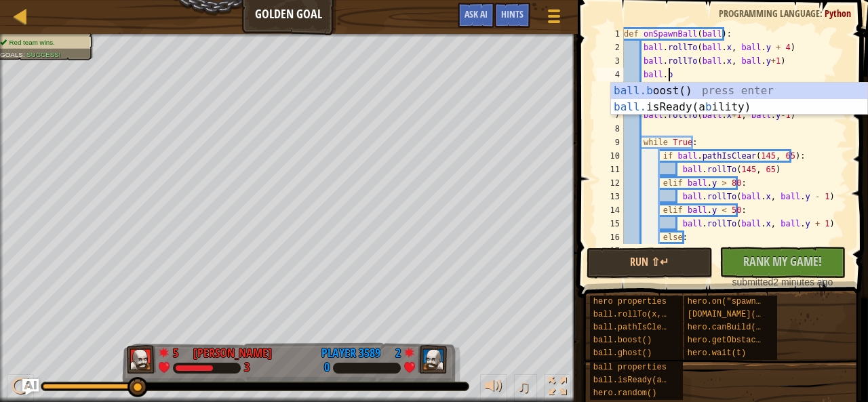 The height and width of the screenshot is (402, 868). What do you see at coordinates (746, 341) in the screenshot?
I see `span: hero.getObstacleAt(x, y)` at bounding box center [746, 341].